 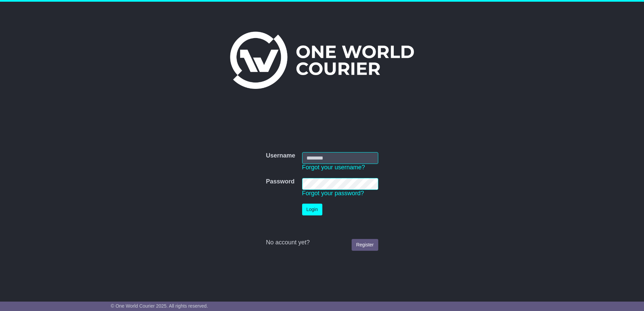 I want to click on div: No account yet?, so click(x=322, y=243).